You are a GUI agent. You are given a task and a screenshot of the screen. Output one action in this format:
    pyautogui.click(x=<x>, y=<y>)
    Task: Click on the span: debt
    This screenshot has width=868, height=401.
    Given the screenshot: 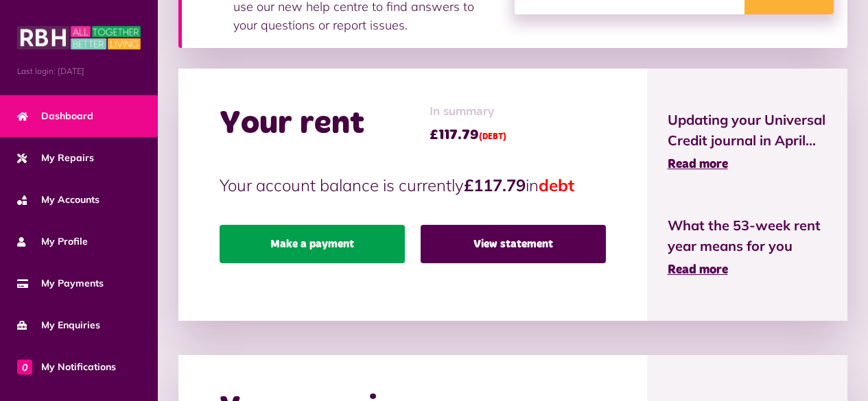 What is the action you would take?
    pyautogui.click(x=556, y=185)
    